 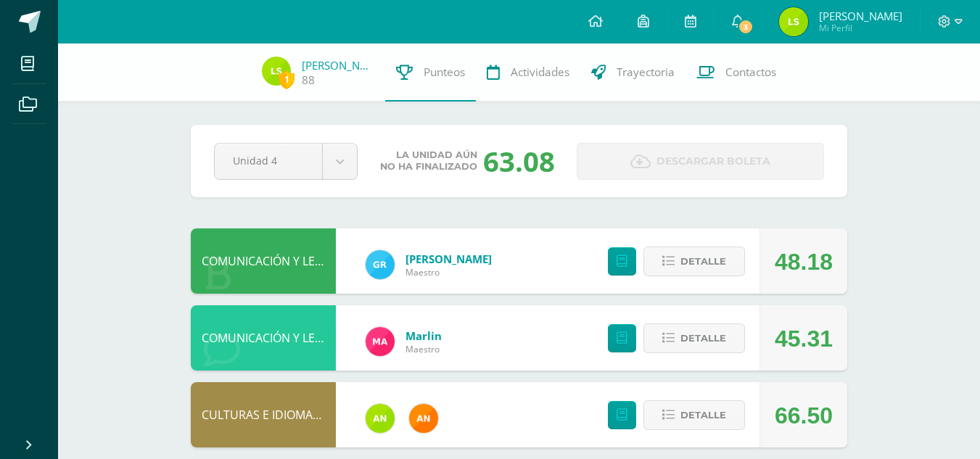 What do you see at coordinates (519, 161) in the screenshot?
I see `div: 63.08` at bounding box center [519, 161].